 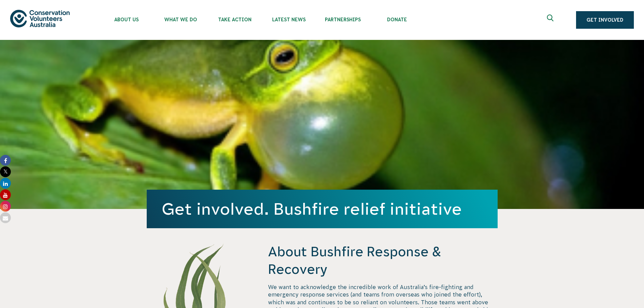 What do you see at coordinates (551, 20) in the screenshot?
I see `button: Expand search box Close search box` at bounding box center [551, 20].